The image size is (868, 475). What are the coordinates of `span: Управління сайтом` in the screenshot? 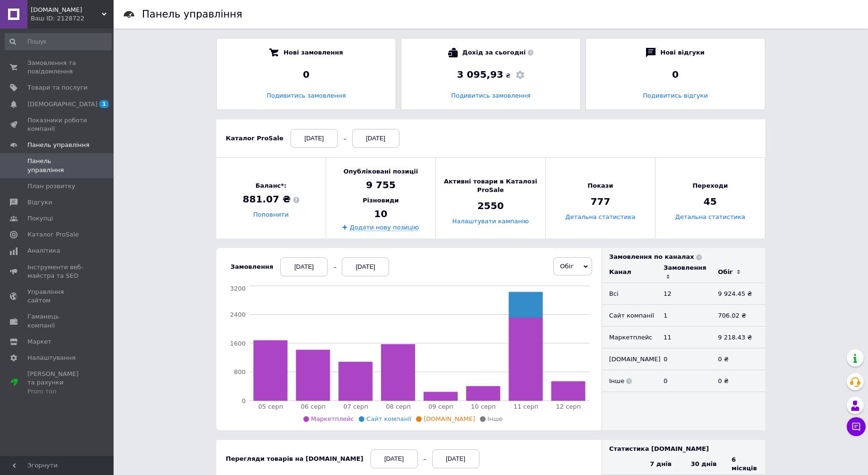 It's located at (57, 296).